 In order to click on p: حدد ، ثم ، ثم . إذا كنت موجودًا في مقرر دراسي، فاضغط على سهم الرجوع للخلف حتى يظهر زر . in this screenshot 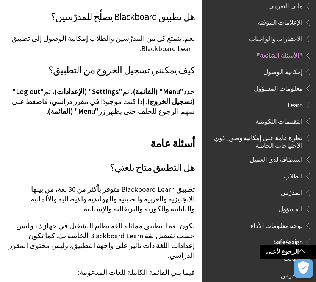, I will do `click(101, 102)`.